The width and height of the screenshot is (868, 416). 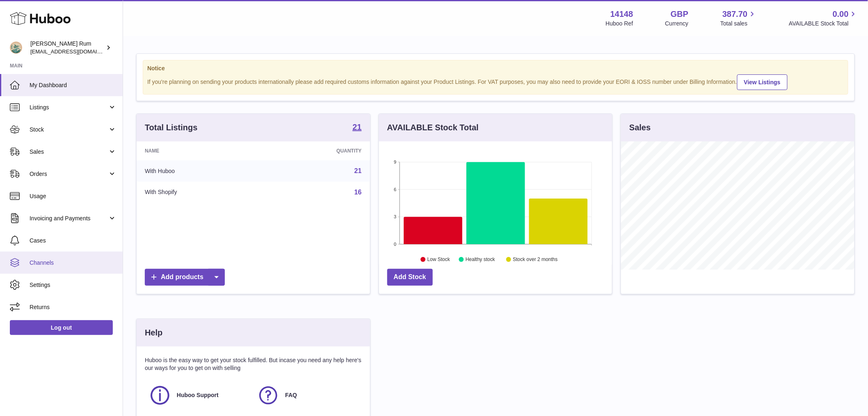 I want to click on a: View Listings, so click(x=763, y=82).